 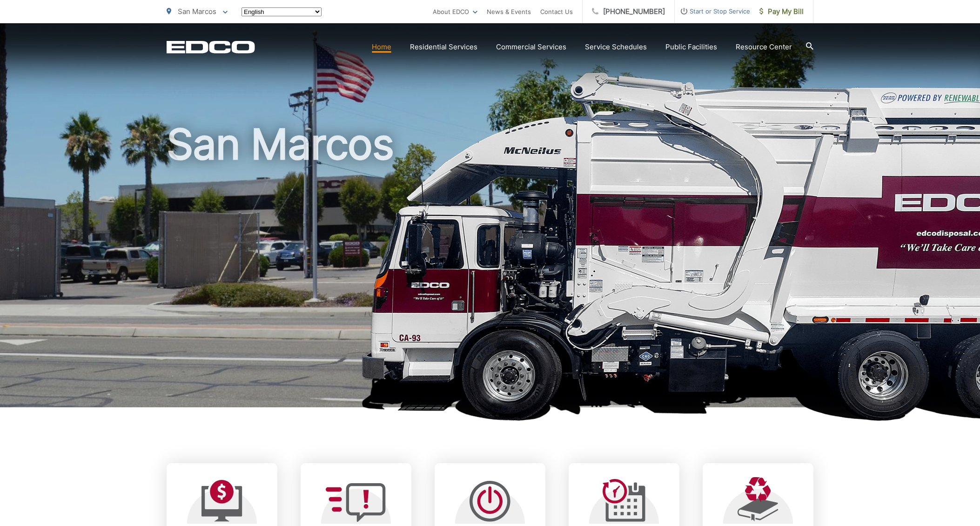 What do you see at coordinates (781, 12) in the screenshot?
I see `span: Pay My Bill` at bounding box center [781, 12].